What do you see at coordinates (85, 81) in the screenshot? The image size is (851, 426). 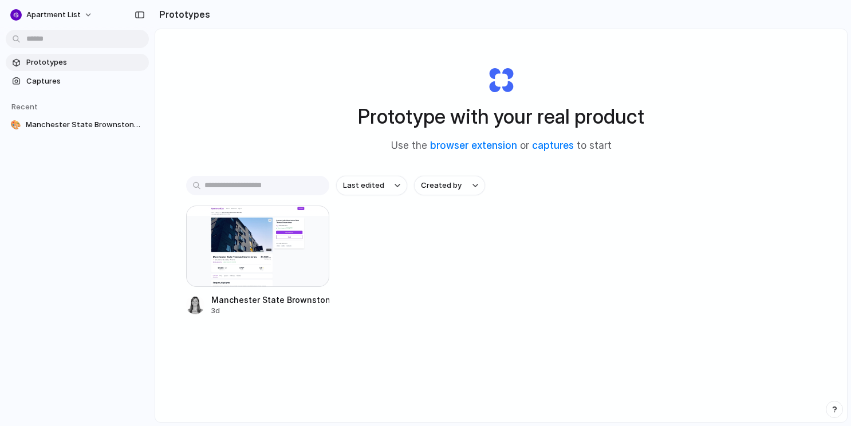 I see `span: Captures` at bounding box center [85, 81].